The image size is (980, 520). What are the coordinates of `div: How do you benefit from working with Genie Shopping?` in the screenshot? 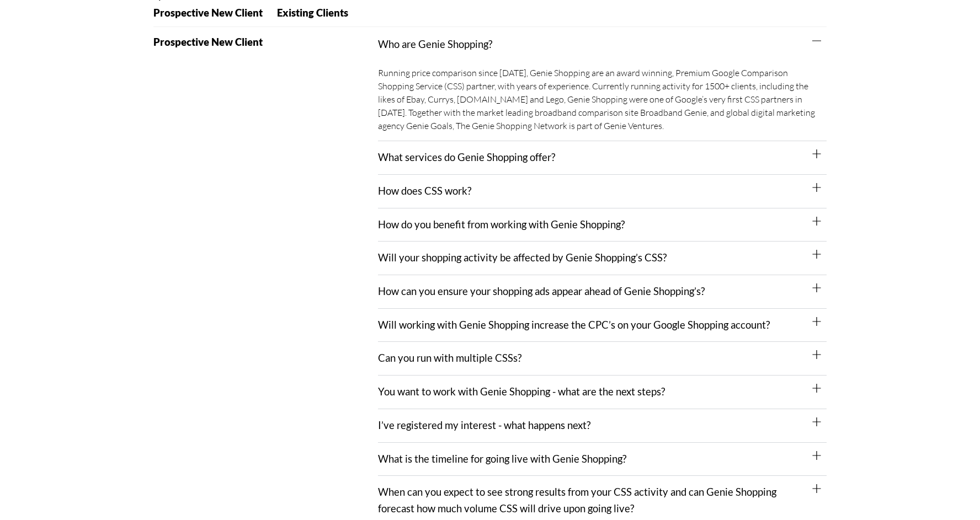 It's located at (603, 225).